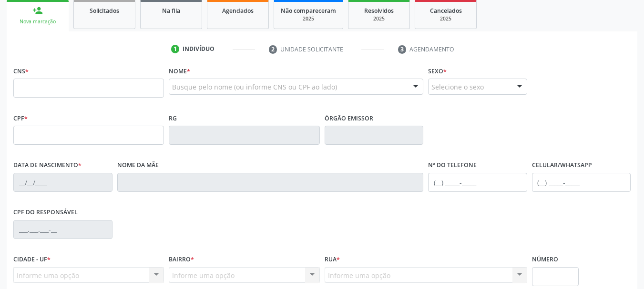 The width and height of the screenshot is (644, 289). Describe the element at coordinates (175, 49) in the screenshot. I see `div: 1` at that location.